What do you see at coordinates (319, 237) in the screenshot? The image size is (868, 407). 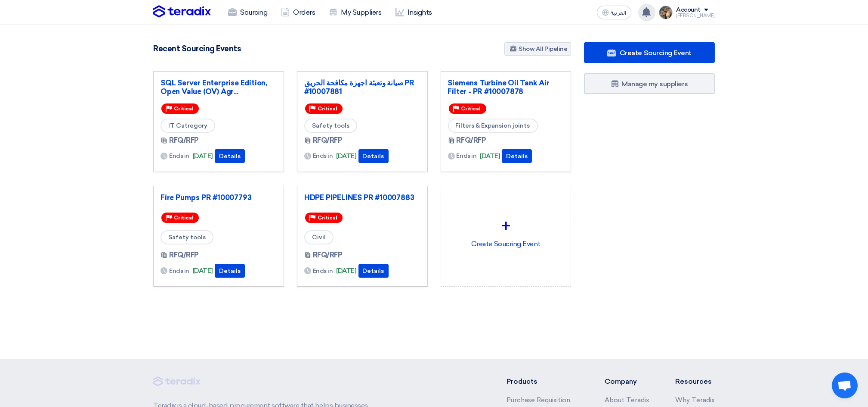 I see `span: Civil` at bounding box center [319, 237].